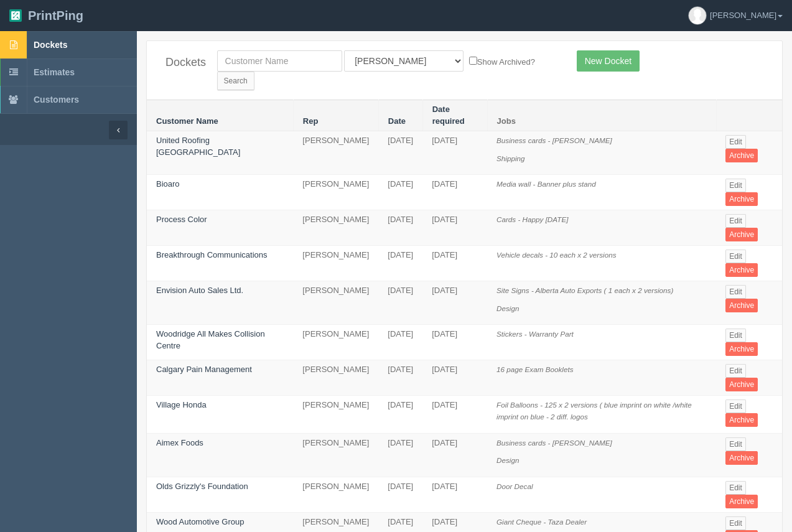 This screenshot has height=532, width=792. I want to click on a: Date required, so click(449, 115).